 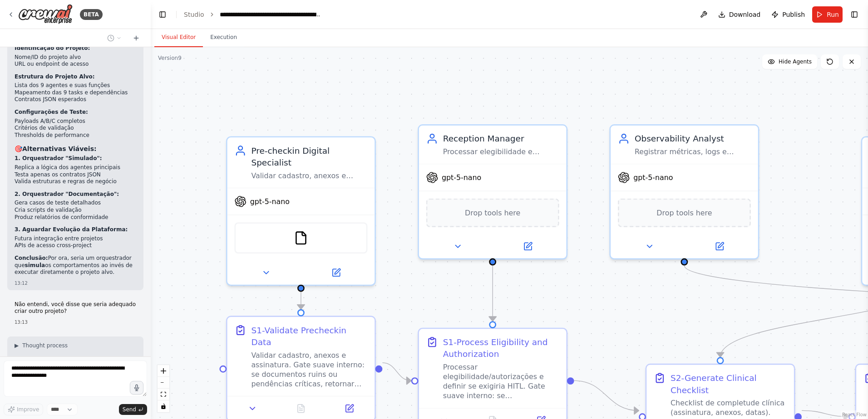 What do you see at coordinates (827, 14) in the screenshot?
I see `button: Run` at bounding box center [827, 14].